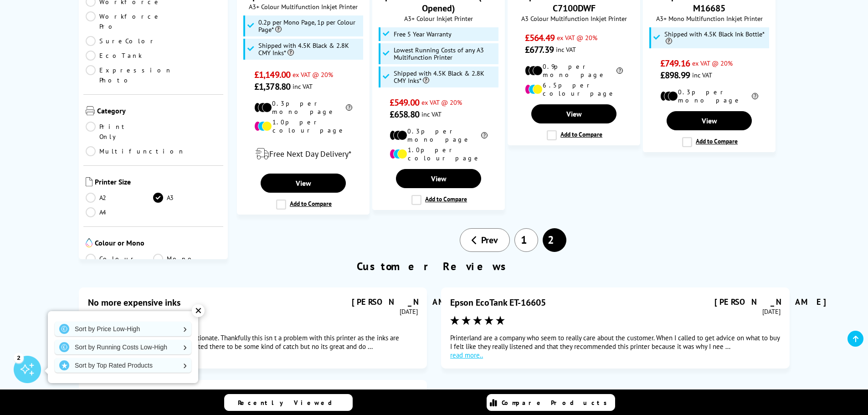 This screenshot has height=415, width=868. What do you see at coordinates (19, 358) in the screenshot?
I see `div: 2` at bounding box center [19, 358].